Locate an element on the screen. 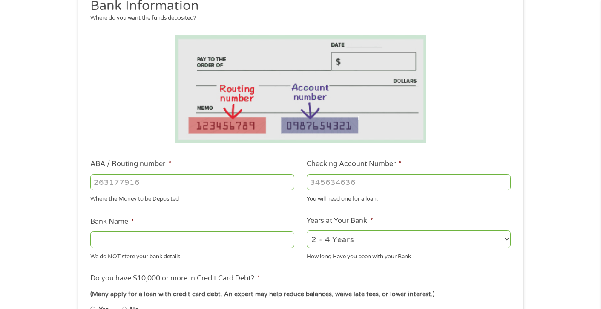  div: We do NOT store your bank details! is located at coordinates (192, 254).